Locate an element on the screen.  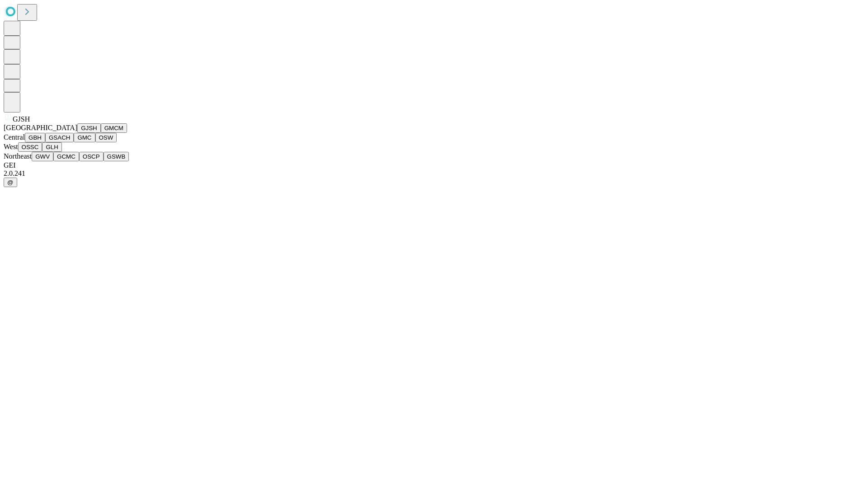
button: GSACH is located at coordinates (59, 137).